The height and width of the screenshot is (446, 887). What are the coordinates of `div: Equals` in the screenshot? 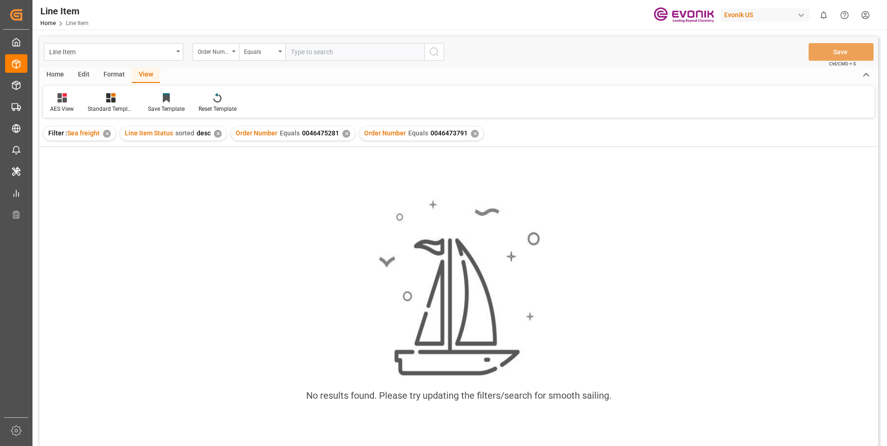 It's located at (260, 51).